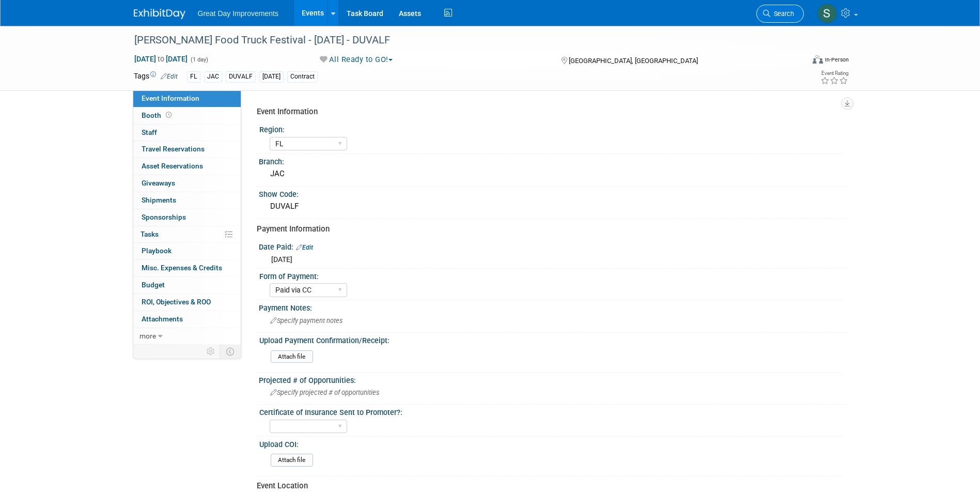 The width and height of the screenshot is (980, 493). Describe the element at coordinates (153, 284) in the screenshot. I see `span: Budget` at that location.